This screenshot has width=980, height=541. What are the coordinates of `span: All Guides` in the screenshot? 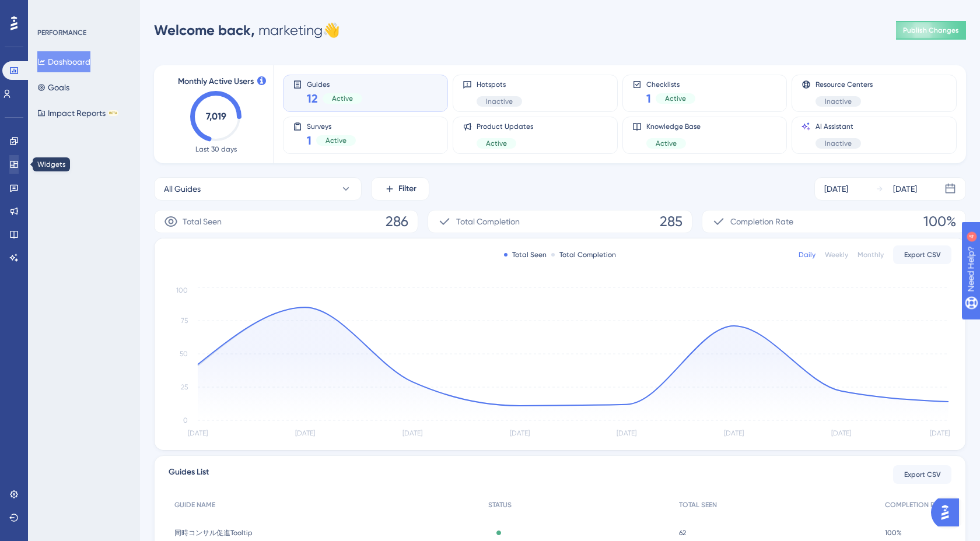 It's located at (182, 189).